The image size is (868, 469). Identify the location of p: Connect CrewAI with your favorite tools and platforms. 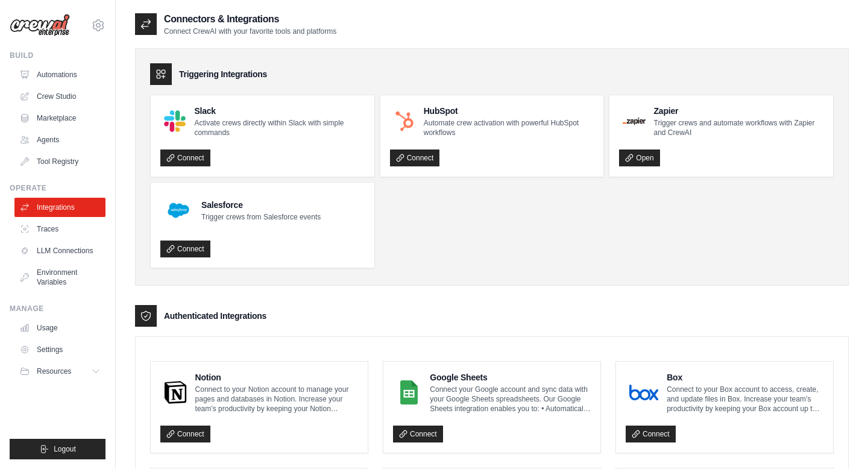
(250, 31).